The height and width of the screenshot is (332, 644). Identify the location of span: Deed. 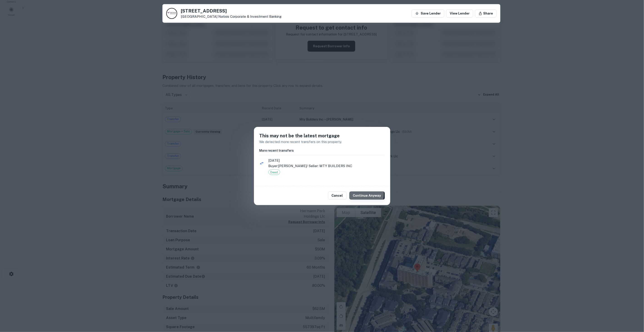
(274, 172).